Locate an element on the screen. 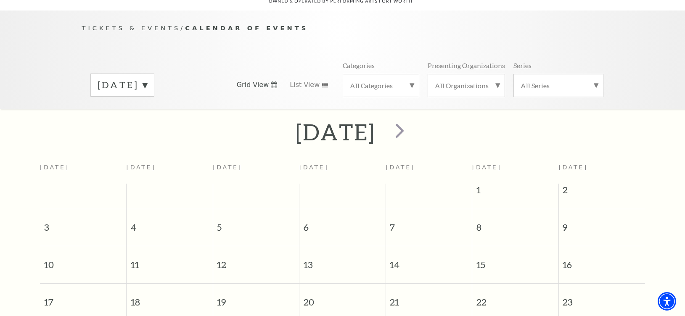 The height and width of the screenshot is (316, 685). span: 6 is located at coordinates (342, 224).